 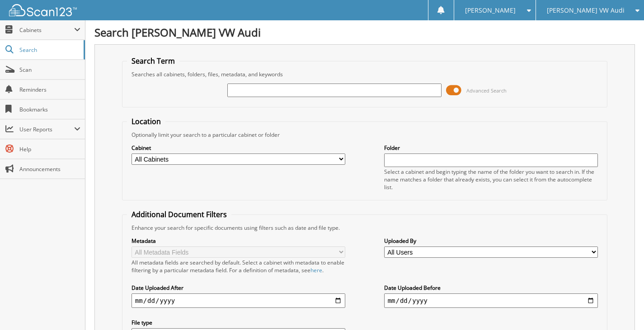 What do you see at coordinates (238, 288) in the screenshot?
I see `label: Date Uploaded After` at bounding box center [238, 288].